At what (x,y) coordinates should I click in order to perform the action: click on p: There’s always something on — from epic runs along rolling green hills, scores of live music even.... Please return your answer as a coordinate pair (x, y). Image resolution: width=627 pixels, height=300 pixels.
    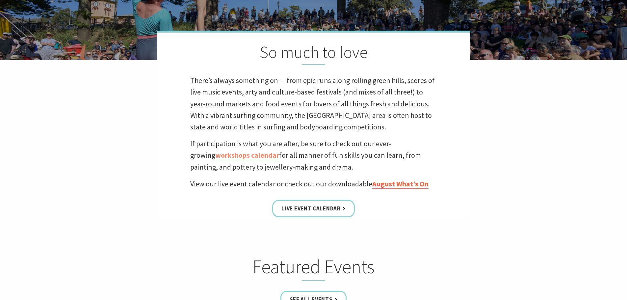
    Looking at the image, I should click on (314, 104).